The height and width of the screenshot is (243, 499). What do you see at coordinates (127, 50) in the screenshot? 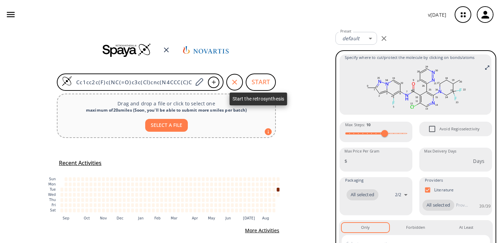
I see `img: Spaya logo` at bounding box center [127, 50].